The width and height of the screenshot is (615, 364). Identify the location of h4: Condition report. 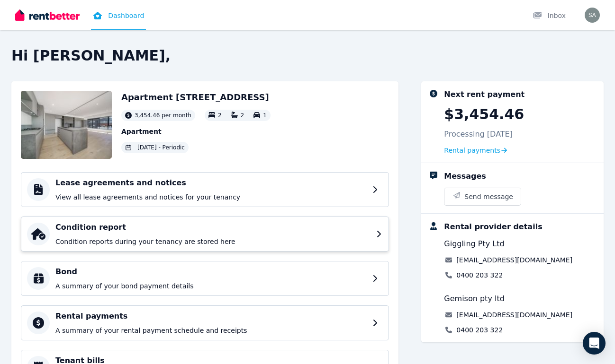
(213, 227).